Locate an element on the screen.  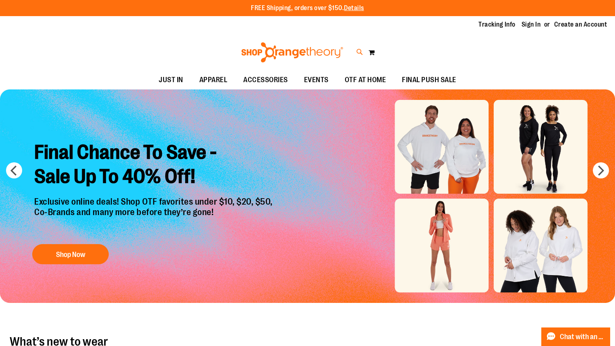
a: Final Chance To Save -Sale Up To 40% Off! Exclusive online deals! Shop OTF favorites under $10, $... is located at coordinates (154, 201).